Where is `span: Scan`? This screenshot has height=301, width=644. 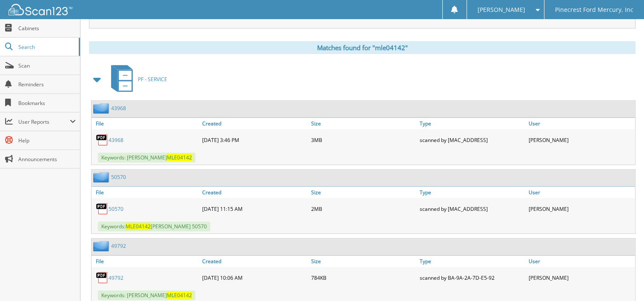 span: Scan is located at coordinates (47, 65).